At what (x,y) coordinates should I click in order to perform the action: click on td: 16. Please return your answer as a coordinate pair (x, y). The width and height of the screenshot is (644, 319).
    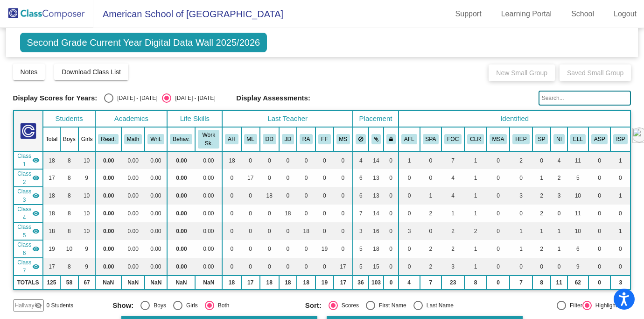
    Looking at the image, I should click on (376, 231).